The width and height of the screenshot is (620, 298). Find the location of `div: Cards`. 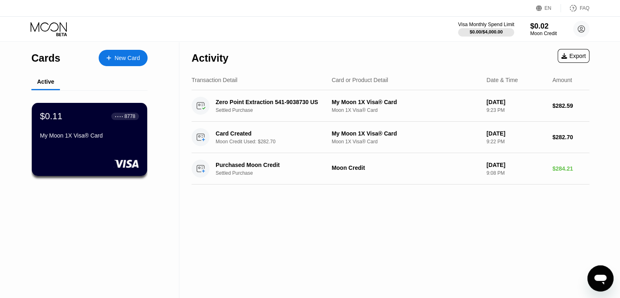

div: Cards is located at coordinates (46, 58).